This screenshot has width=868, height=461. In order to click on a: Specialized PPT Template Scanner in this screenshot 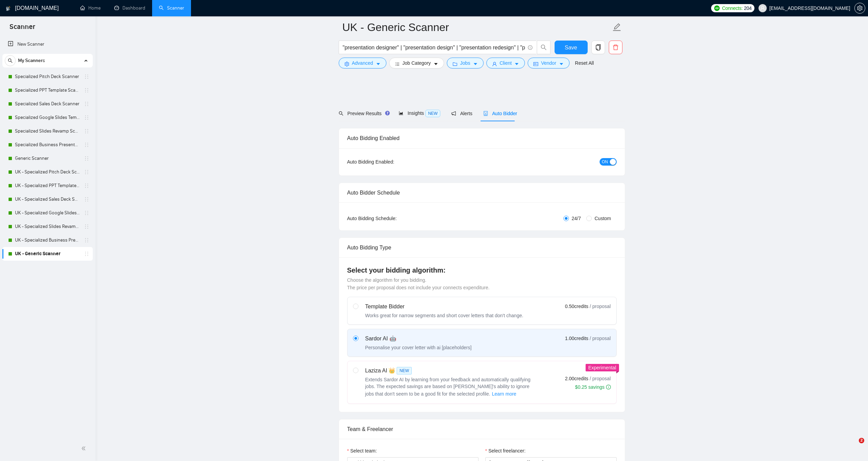, I will do `click(47, 90)`.